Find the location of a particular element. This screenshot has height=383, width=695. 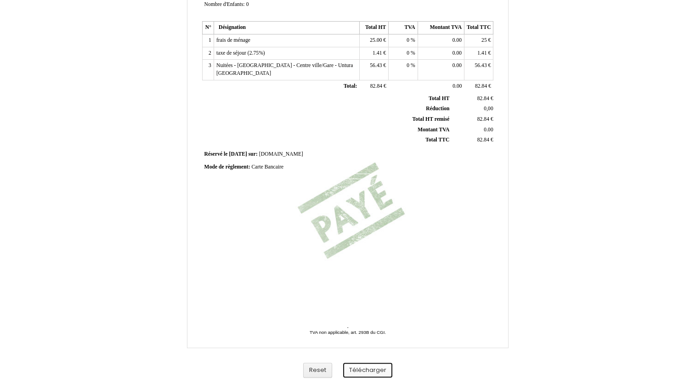

span: Réduction is located at coordinates (437, 108).